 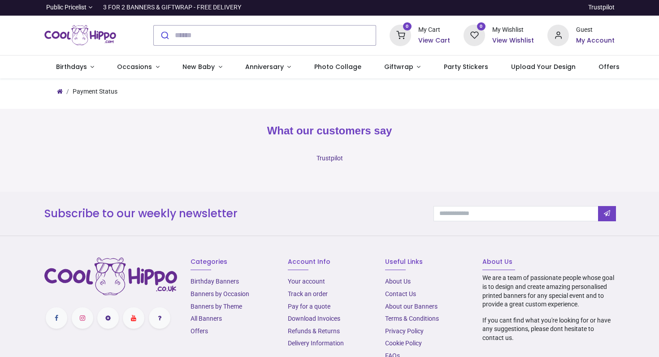 What do you see at coordinates (548, 291) in the screenshot?
I see `p: We are a team of passionate people whose goal is to design and create amazing personalised printe...` at bounding box center [548, 291].